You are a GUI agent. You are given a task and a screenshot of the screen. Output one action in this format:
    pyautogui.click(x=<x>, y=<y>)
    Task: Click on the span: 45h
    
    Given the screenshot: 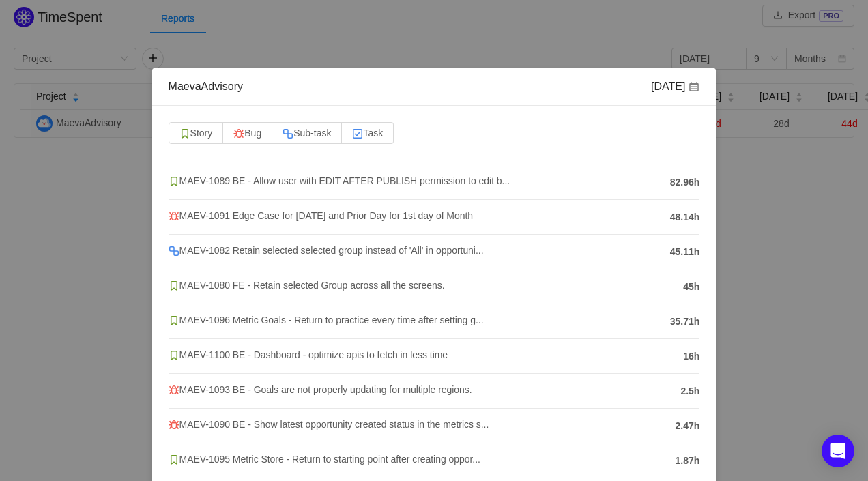 What is the action you would take?
    pyautogui.click(x=691, y=286)
    